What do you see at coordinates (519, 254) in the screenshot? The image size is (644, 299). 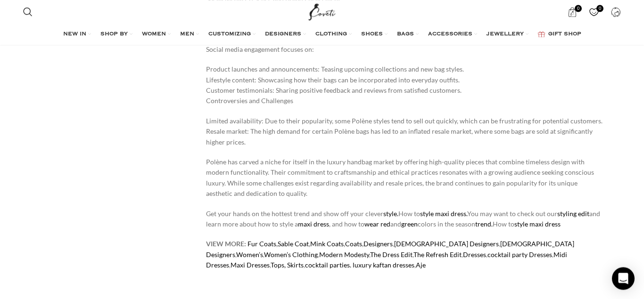 I see `a: cocktail party Dresses` at bounding box center [519, 254].